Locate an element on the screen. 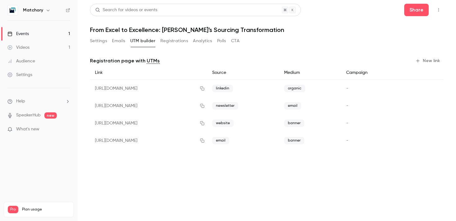 The image size is (456, 221). button: Share is located at coordinates (416, 10).